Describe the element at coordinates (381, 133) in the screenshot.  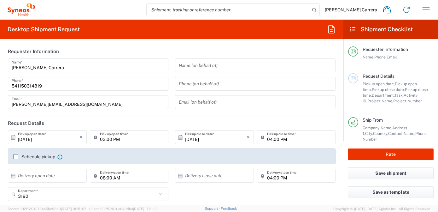
I see `span: Country,` at that location.